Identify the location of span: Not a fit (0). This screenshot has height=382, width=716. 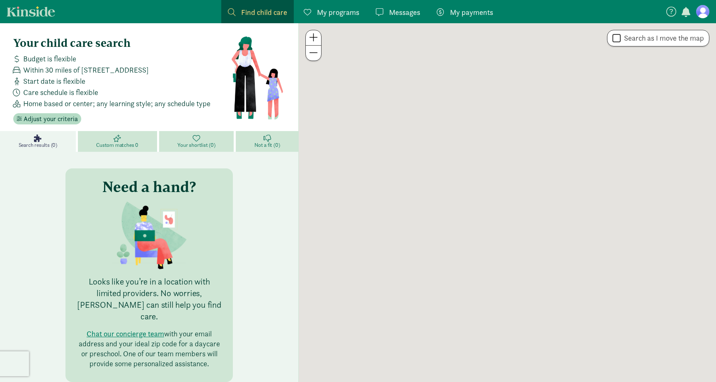
(267, 145).